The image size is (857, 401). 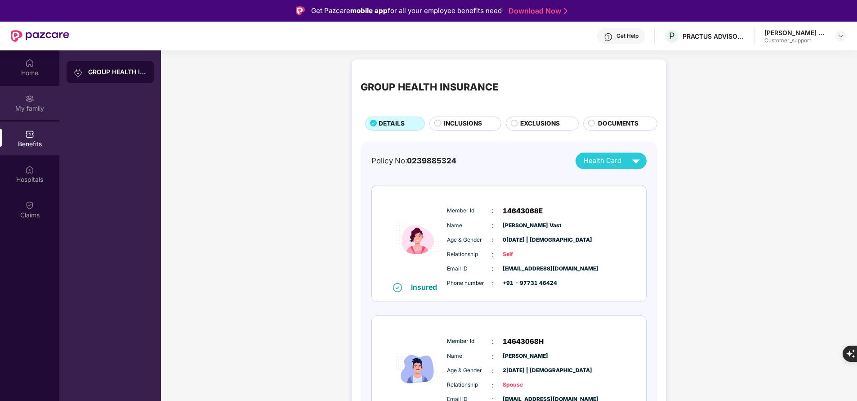 What do you see at coordinates (841, 36) in the screenshot?
I see `img: svg+xml;base64,PHN2ZyBpZD0iRHJvcGRvd24tMzJ4MzIiIHhtbG5zPSJodHRwOi8vd3d3LnczLm9yZy8yMDAwL3N2ZyIgd2...` at bounding box center [841, 36].